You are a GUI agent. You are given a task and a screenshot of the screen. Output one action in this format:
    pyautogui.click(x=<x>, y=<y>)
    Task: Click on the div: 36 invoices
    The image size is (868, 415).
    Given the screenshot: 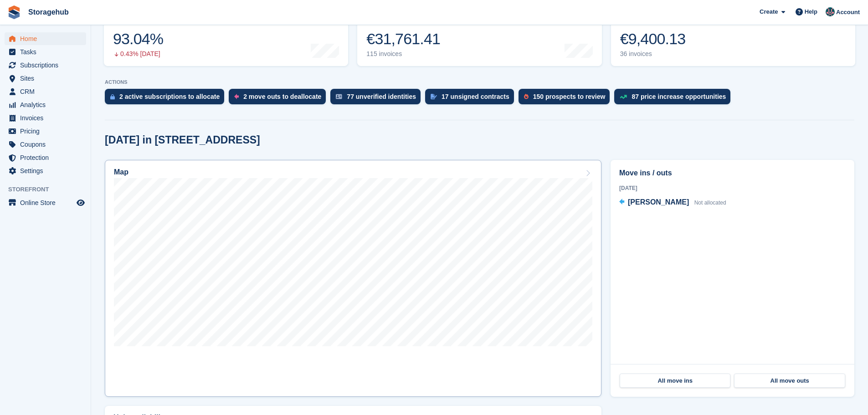 What is the action you would take?
    pyautogui.click(x=653, y=54)
    